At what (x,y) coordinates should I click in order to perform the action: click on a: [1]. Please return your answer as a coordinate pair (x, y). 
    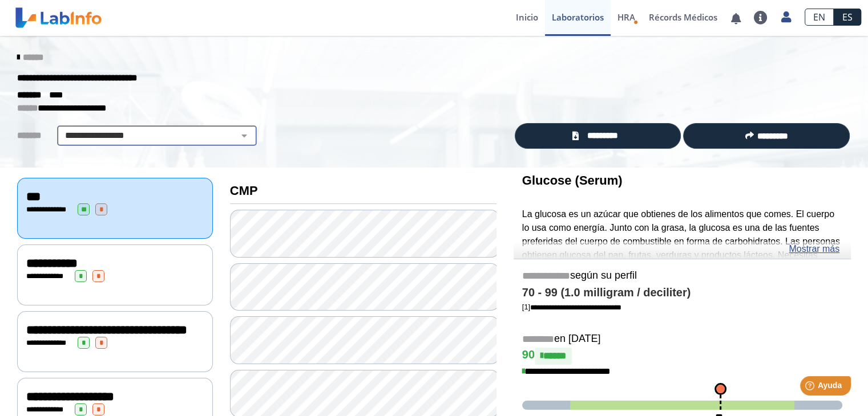
    Looking at the image, I should click on (572, 307).